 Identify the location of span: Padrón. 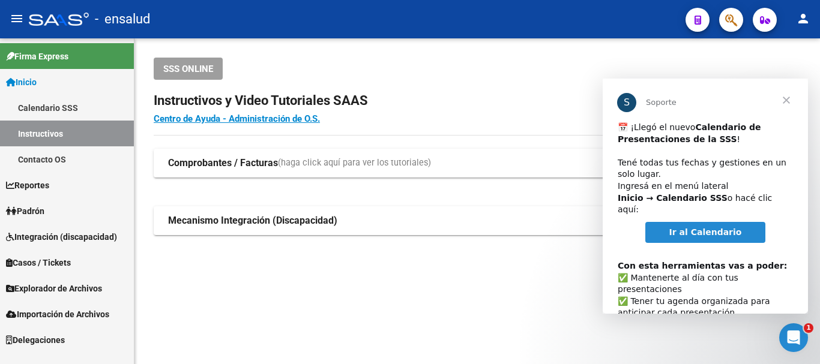
(25, 211).